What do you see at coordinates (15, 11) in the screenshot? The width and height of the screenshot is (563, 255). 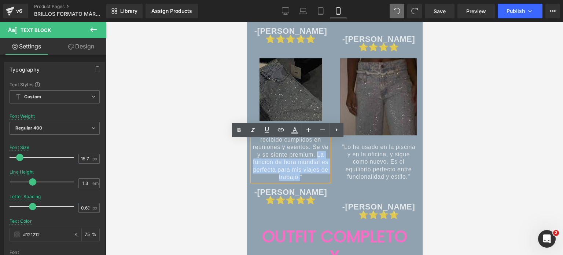 I see `a: v6` at bounding box center [15, 11].